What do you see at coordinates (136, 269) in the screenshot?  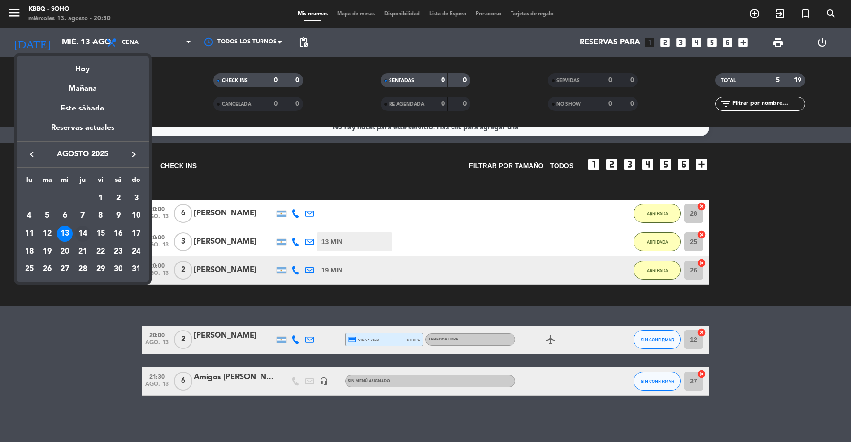 I see `div: 31` at bounding box center [136, 269].